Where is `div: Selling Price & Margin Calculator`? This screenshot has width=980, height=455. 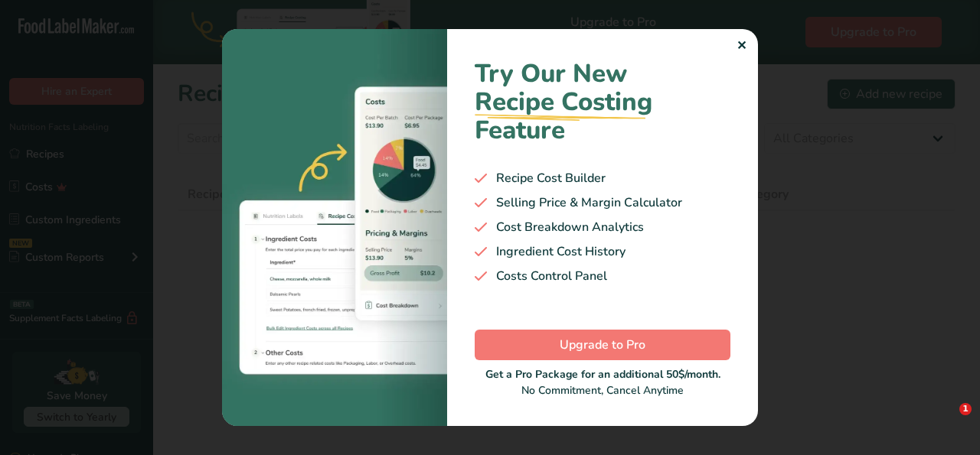
div: Selling Price & Margin Calculator is located at coordinates (603, 203).